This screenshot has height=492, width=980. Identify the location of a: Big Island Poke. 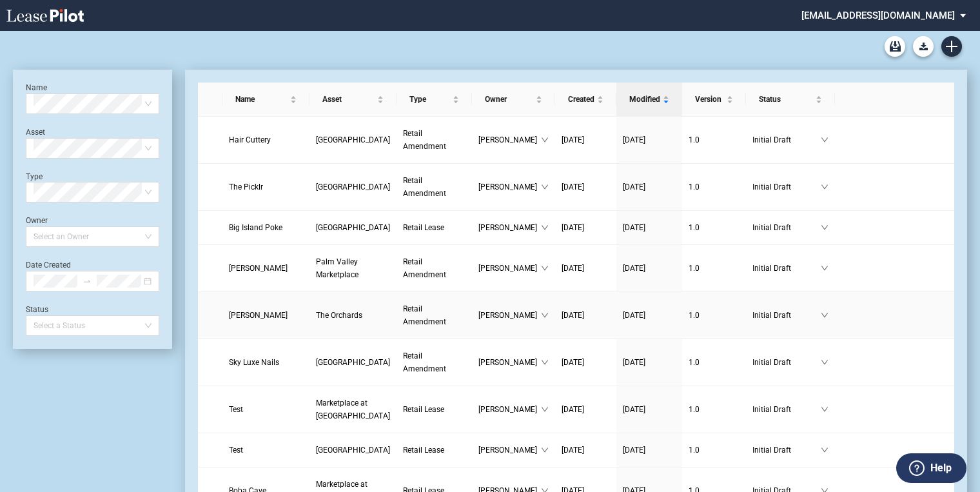
(265, 228).